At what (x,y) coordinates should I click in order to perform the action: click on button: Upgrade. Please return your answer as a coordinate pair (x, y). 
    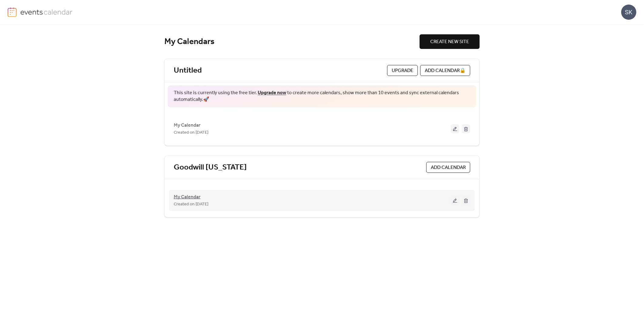
    Looking at the image, I should click on (402, 70).